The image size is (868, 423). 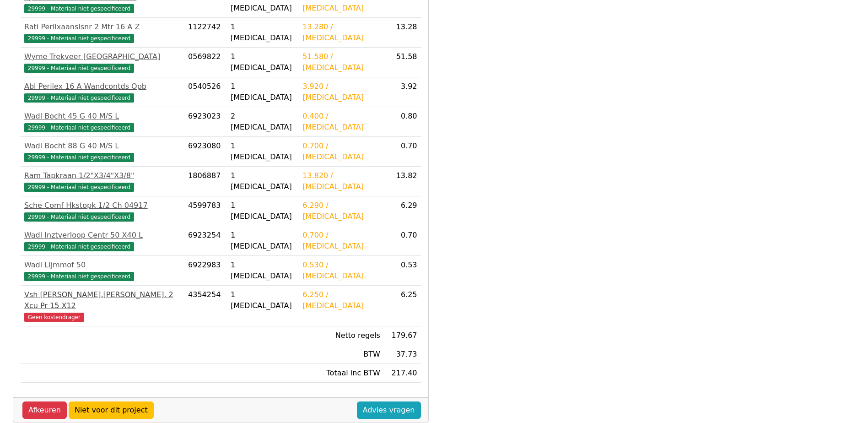 I want to click on td: 6.29, so click(x=402, y=211).